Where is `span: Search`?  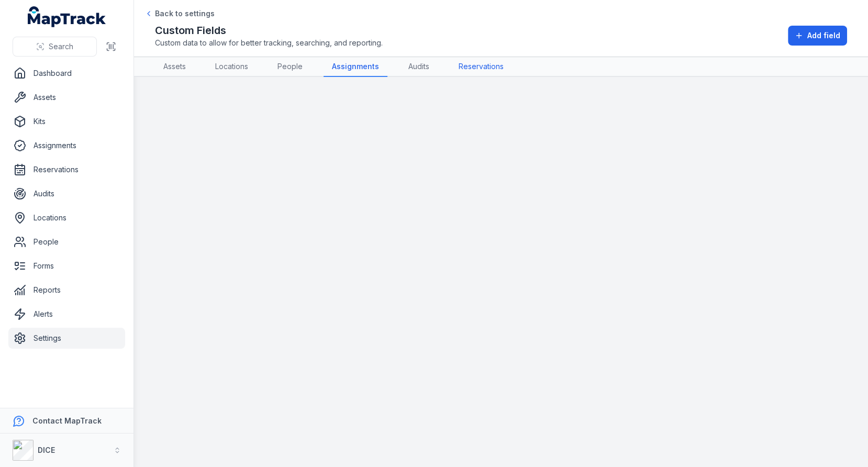
span: Search is located at coordinates (61, 46).